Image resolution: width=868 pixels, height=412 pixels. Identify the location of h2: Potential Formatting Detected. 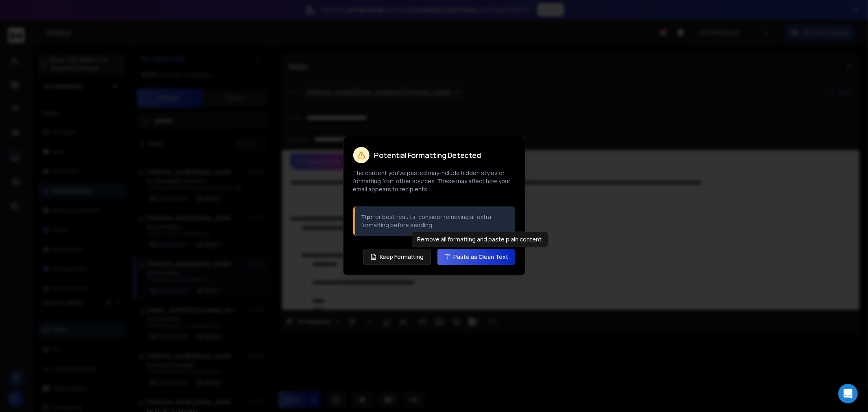
(427, 155).